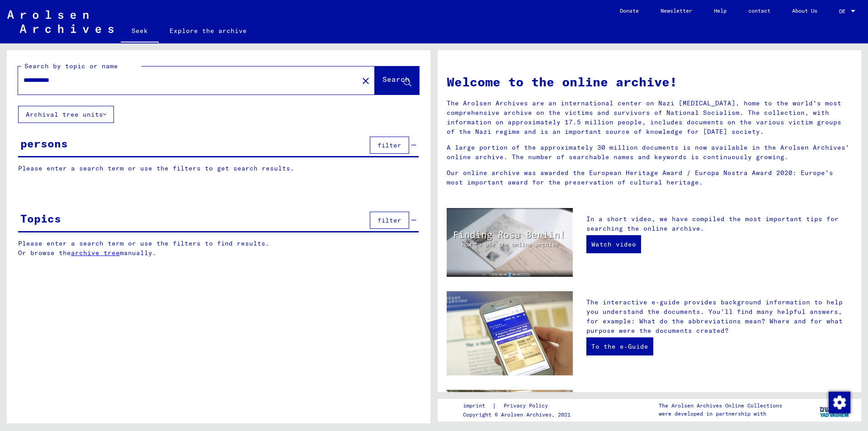 The image size is (868, 431). I want to click on font: Newsletter, so click(676, 10).